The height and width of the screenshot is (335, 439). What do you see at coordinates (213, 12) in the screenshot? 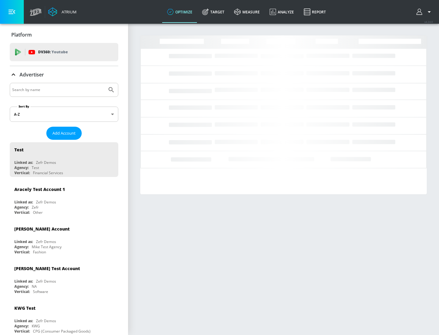
I see `a: Target` at bounding box center [213, 12].